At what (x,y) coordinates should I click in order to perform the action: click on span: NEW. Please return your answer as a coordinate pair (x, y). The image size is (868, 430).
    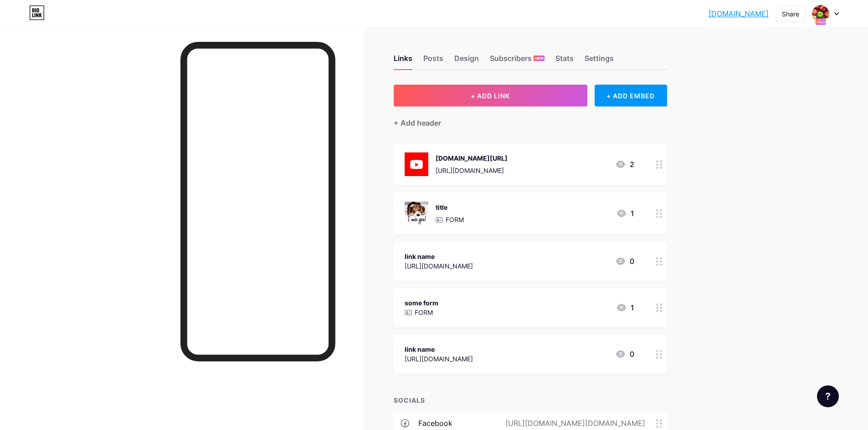
    Looking at the image, I should click on (539, 58).